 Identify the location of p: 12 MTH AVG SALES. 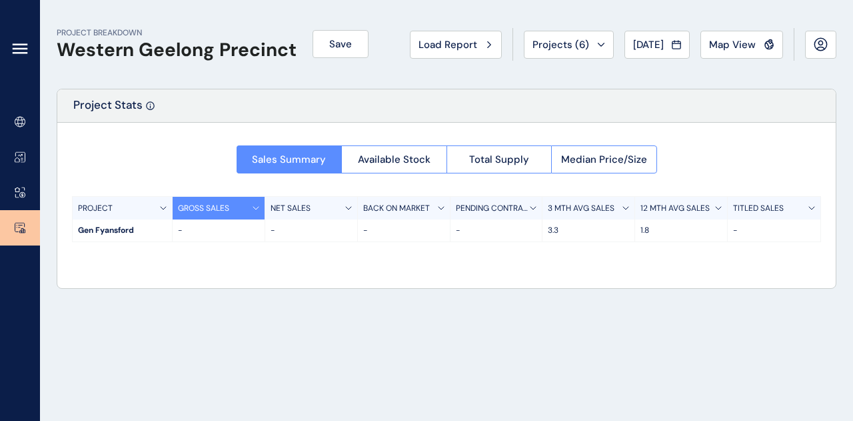
(675, 208).